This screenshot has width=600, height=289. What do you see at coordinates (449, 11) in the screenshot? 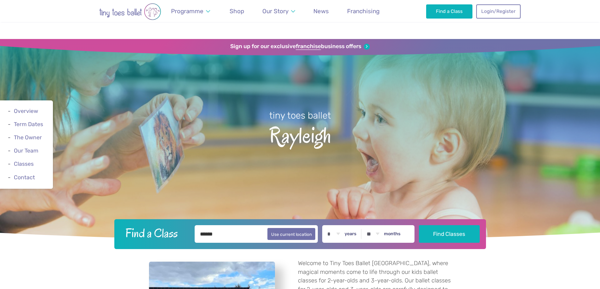
I see `a: Find a Class` at bounding box center [449, 11].